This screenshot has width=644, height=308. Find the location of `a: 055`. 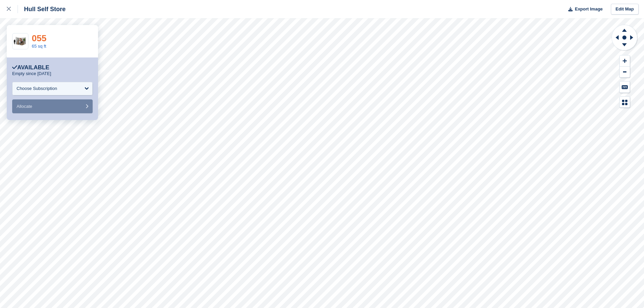

a: 055 is located at coordinates (39, 38).